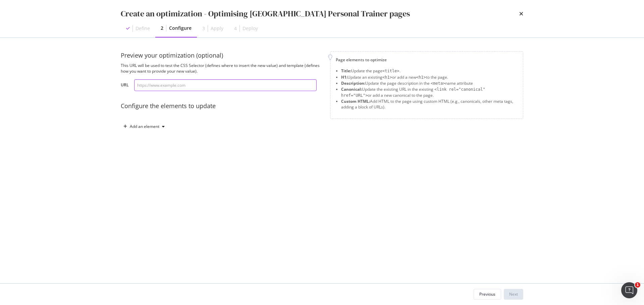 The height and width of the screenshot is (305, 644). What do you see at coordinates (162, 28) in the screenshot?
I see `div: 2` at bounding box center [162, 28].